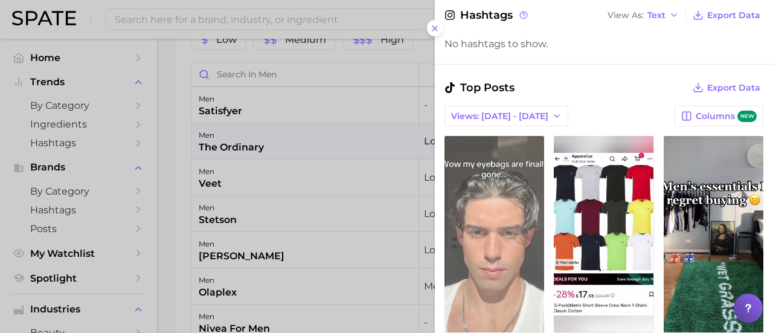  I want to click on span: Hashtags, so click(487, 15).